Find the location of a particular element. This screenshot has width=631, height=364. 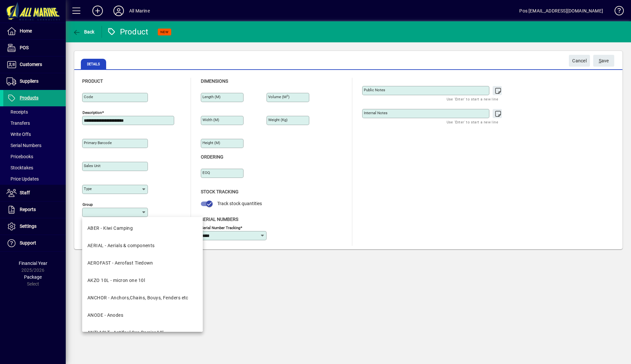

mat-option: ANCHOR - Anchors,Chains, Bouys, Fenders etc is located at coordinates (142, 298).